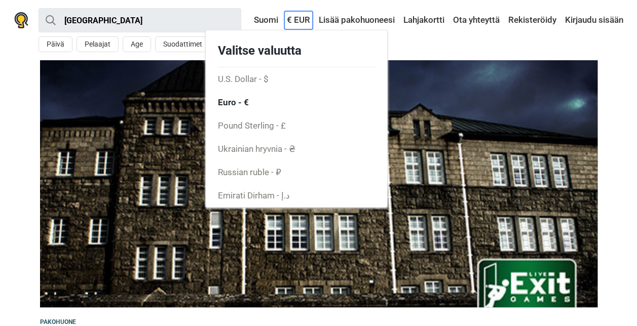 This screenshot has height=326, width=637. I want to click on span: Pakohuone, so click(58, 322).